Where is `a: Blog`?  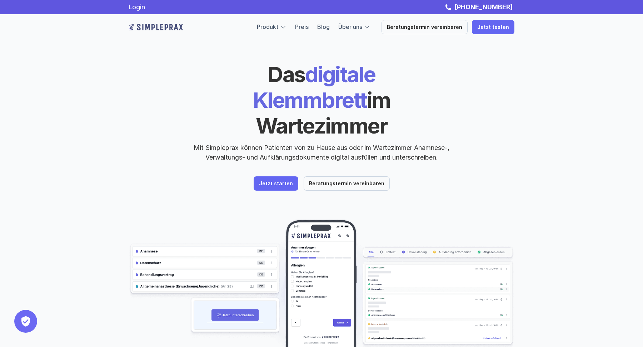
a: Blog is located at coordinates (323, 27).